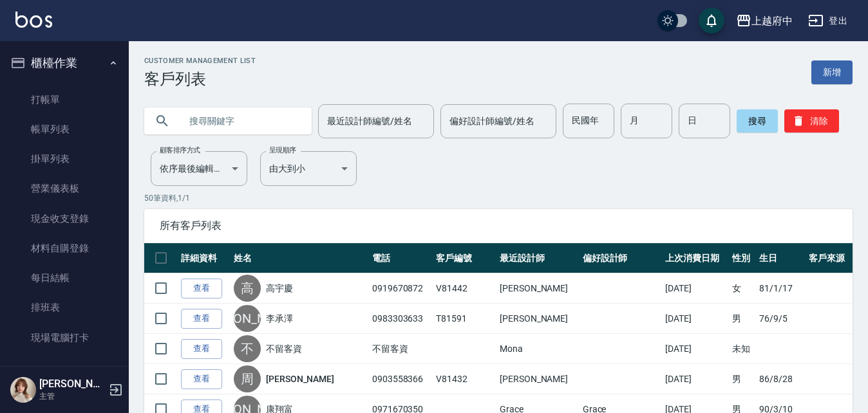 This screenshot has height=413, width=868. Describe the element at coordinates (308, 169) in the screenshot. I see `div: 由大到小` at that location.